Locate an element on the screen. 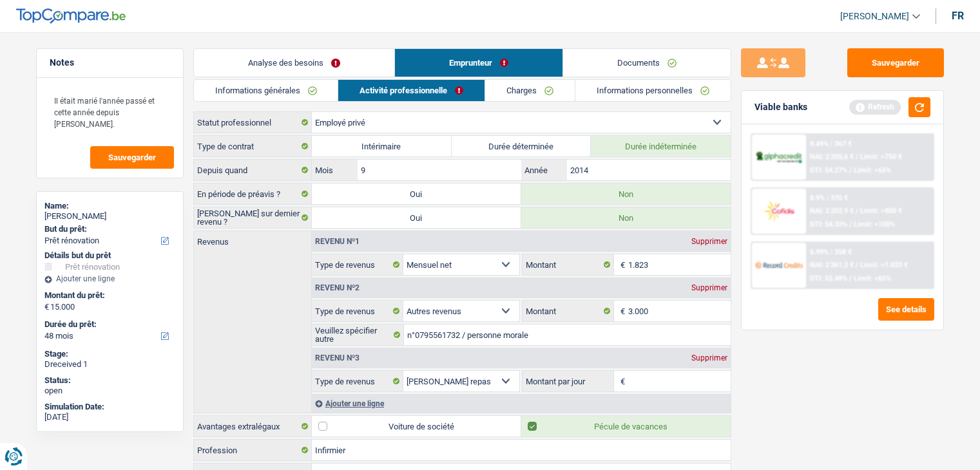 The height and width of the screenshot is (470, 980). label: Durée du prêt: is located at coordinates (108, 325).